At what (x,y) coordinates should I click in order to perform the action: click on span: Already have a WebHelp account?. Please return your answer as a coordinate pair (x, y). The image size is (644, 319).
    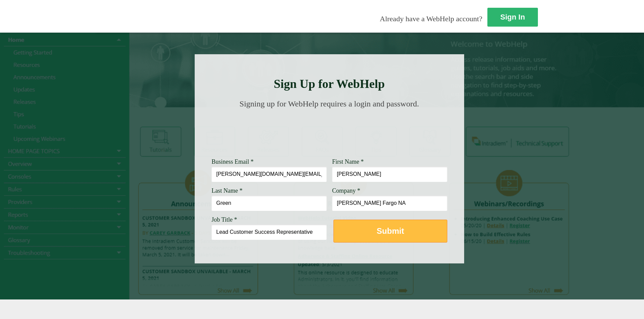
    Looking at the image, I should click on (431, 19).